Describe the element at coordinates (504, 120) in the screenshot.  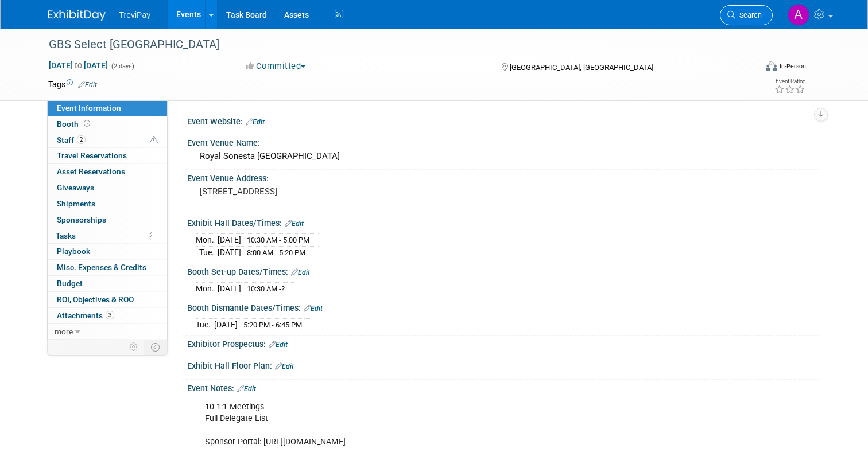
I see `div: Event Website:` at that location.